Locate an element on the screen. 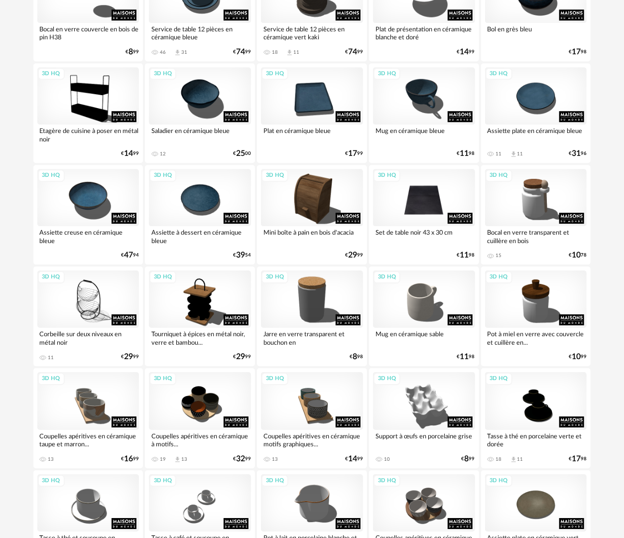  a: 3D HQ Mug en céramique sable €1198 is located at coordinates (424, 316).